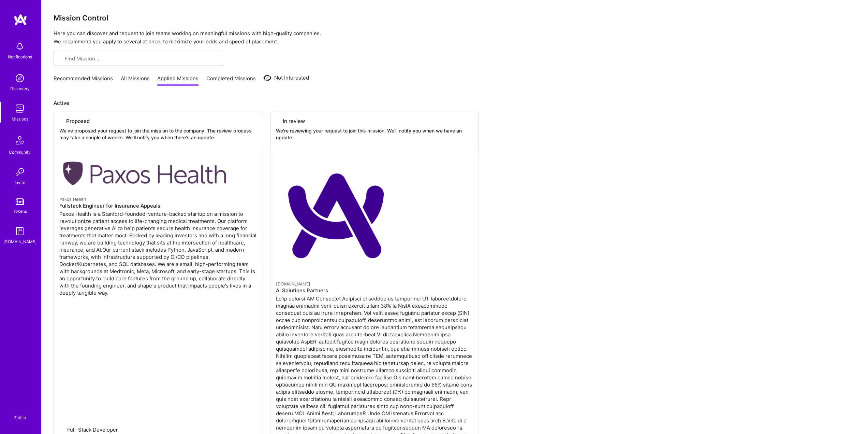 The height and width of the screenshot is (434, 868). I want to click on input: Find Mission..., so click(141, 58).